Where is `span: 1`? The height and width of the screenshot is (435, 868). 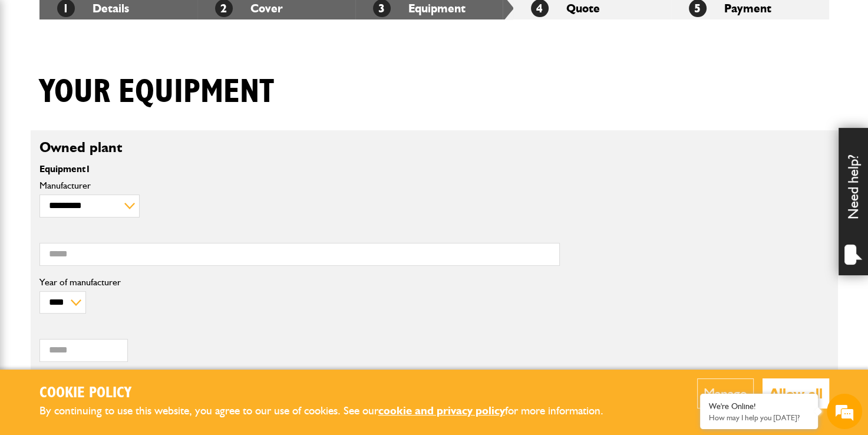
span: 1 is located at coordinates (88, 169).